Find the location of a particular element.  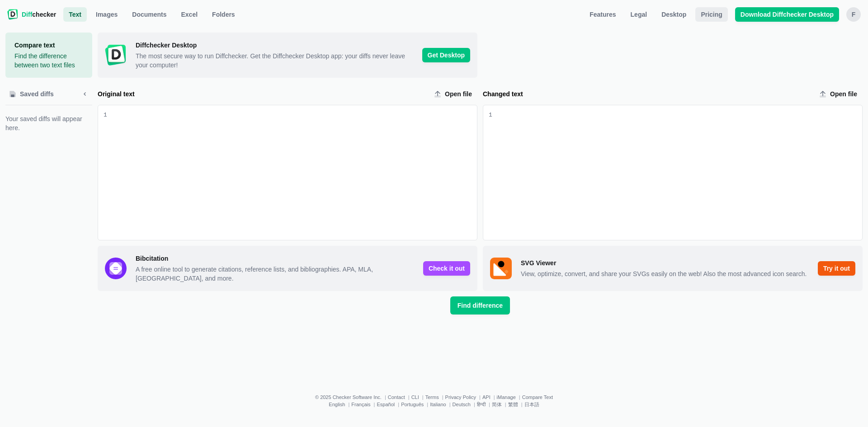

a: Deutsch is located at coordinates (462, 404).